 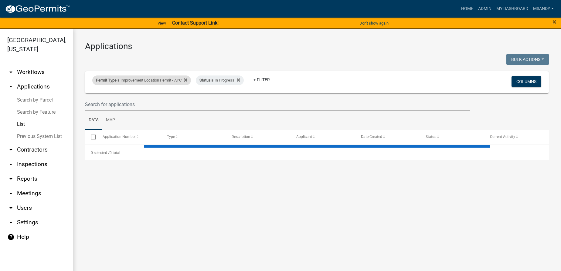 What do you see at coordinates (374, 23) in the screenshot?
I see `button: Don't show again` at bounding box center [374, 23].